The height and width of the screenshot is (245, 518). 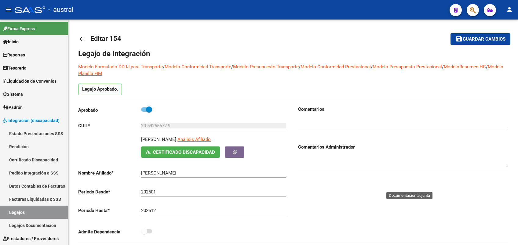 What do you see at coordinates (110, 110) in the screenshot?
I see `p: Aprobado` at bounding box center [110, 110].